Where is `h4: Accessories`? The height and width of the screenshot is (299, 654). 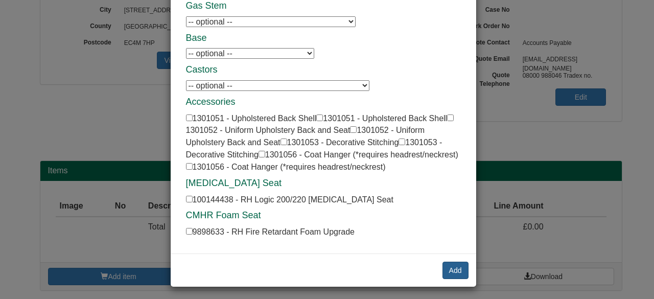 h4: Accessories is located at coordinates (324, 102).